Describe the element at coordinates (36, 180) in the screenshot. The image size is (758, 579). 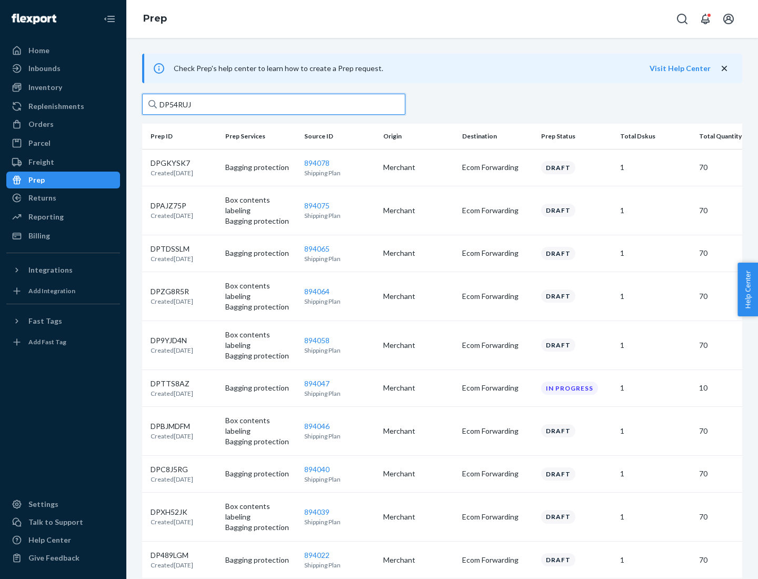
I see `div: Prep` at that location.